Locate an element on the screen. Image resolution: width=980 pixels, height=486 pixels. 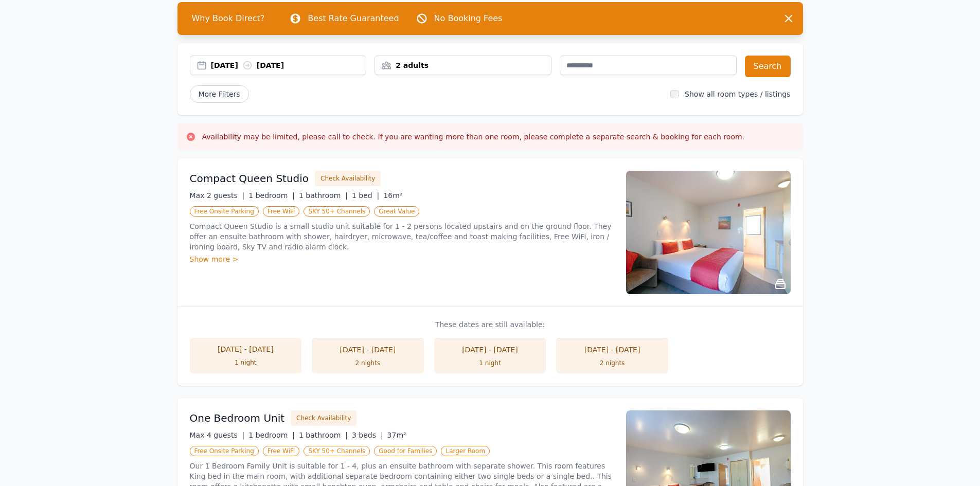
span: Good for Families is located at coordinates (405, 451).